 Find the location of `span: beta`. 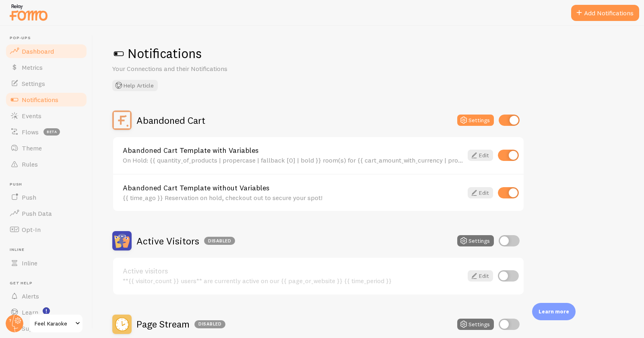

span: beta is located at coordinates (52, 131).